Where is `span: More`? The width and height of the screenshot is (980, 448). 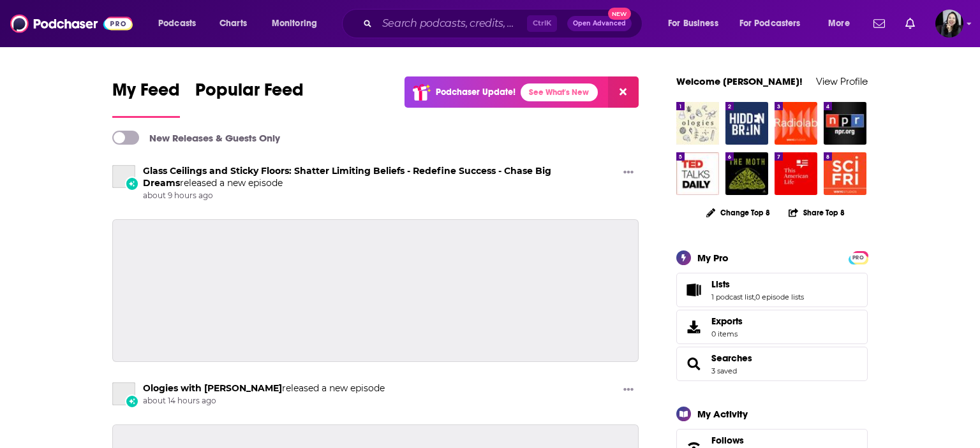
span: More is located at coordinates (839, 24).